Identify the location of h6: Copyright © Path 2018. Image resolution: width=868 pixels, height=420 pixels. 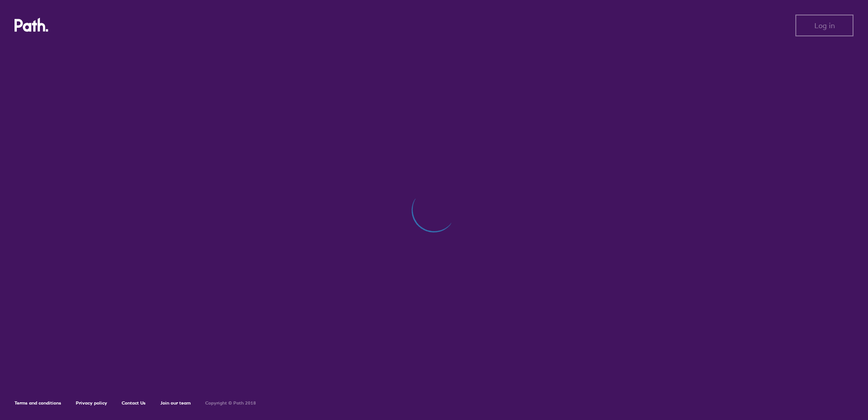
(231, 403).